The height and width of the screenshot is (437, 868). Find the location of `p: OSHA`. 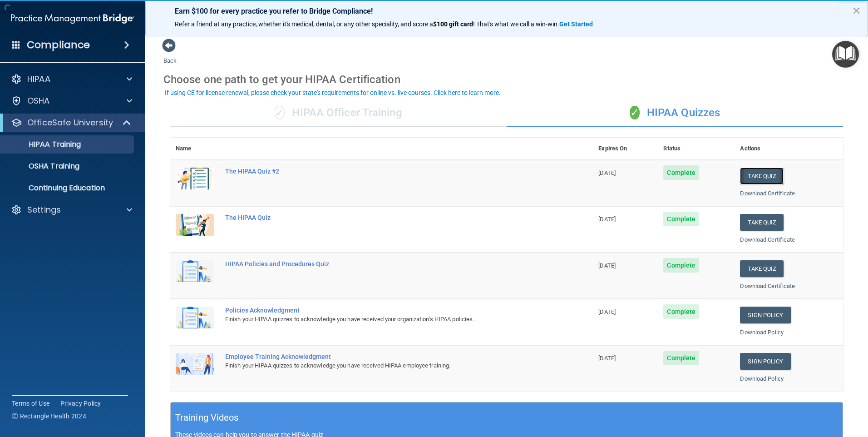

p: OSHA is located at coordinates (39, 101).